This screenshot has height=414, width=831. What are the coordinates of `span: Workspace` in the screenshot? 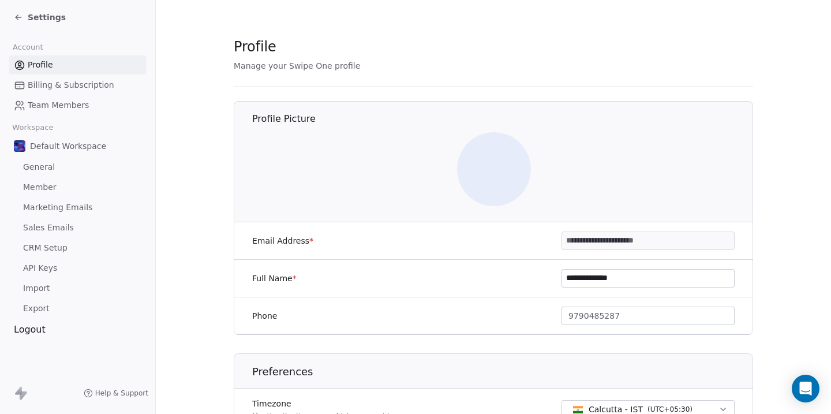 It's located at (33, 128).